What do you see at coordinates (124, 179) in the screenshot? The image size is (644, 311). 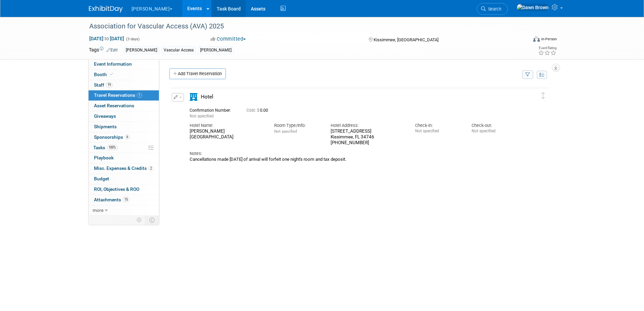 I see `a: Budget` at bounding box center [124, 179].